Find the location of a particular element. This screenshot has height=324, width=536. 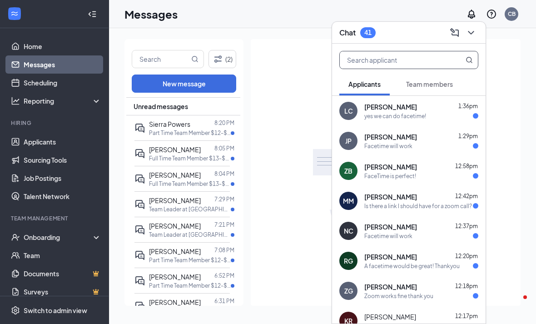

a: SurveysCrown is located at coordinates (62, 291).